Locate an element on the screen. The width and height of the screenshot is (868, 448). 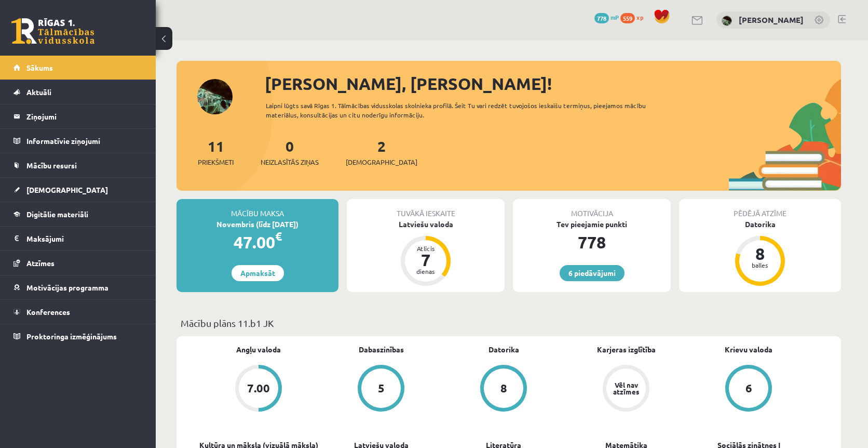
a: Apmaksāt is located at coordinates (257, 273).